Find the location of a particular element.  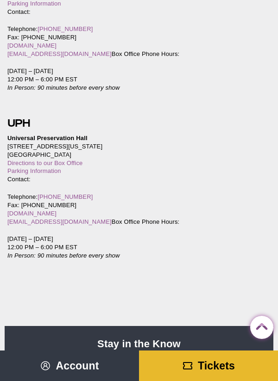

a: Parking Information is located at coordinates (34, 171).